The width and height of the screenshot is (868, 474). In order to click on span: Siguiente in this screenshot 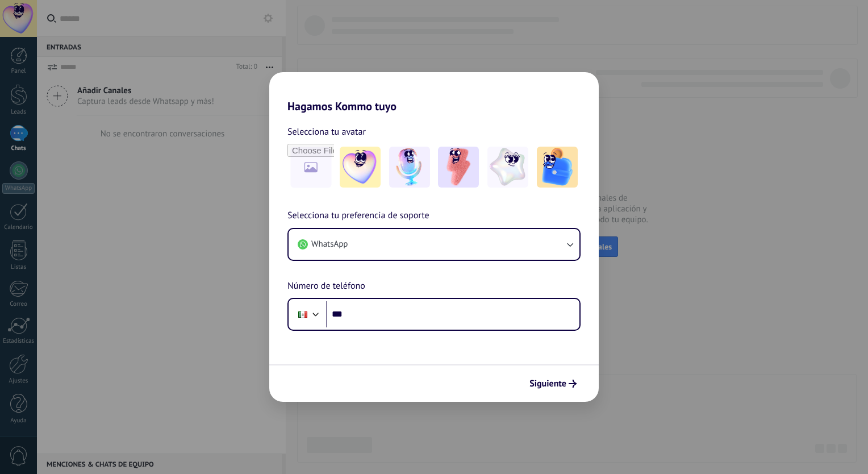, I will do `click(548, 384)`.